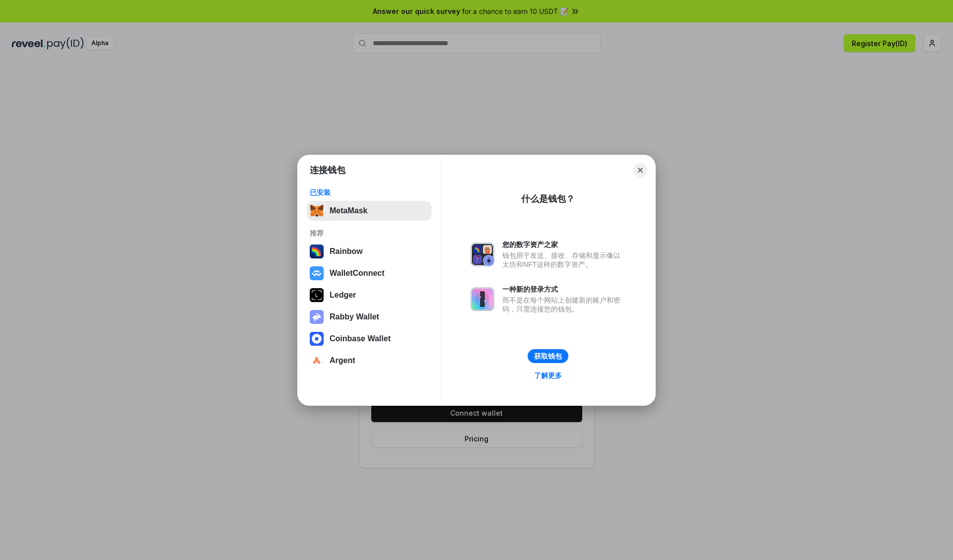 The height and width of the screenshot is (560, 953). What do you see at coordinates (317, 211) in the screenshot?
I see `img: svg+xml,%3Csvg%20fill%3D%22none%22%20height%3D%2233%22%20viewBox%3D%220%200%2035%2033%22%20width%...` at bounding box center [317, 211].